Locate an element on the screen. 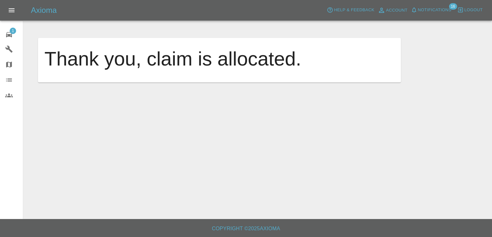 Image resolution: width=492 pixels, height=237 pixels. span: 16 is located at coordinates (452, 6).